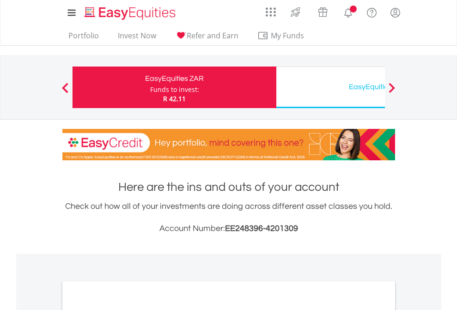  I want to click on a: AppsGrid, so click(271, 10).